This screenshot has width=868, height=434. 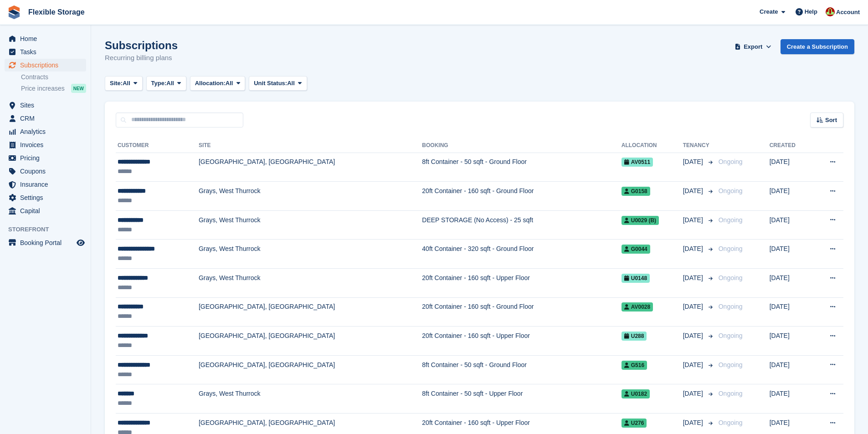 What do you see at coordinates (270, 83) in the screenshot?
I see `span: Unit Status:` at bounding box center [270, 83].